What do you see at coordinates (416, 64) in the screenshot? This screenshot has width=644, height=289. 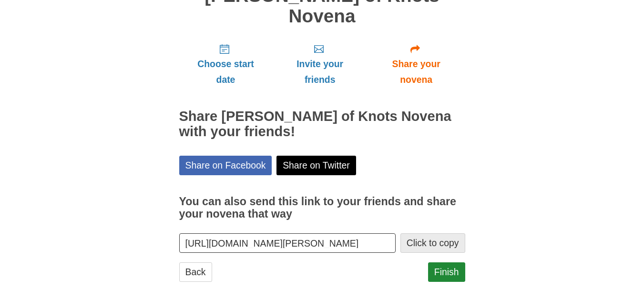 I see `a: Share your novena` at bounding box center [416, 64].